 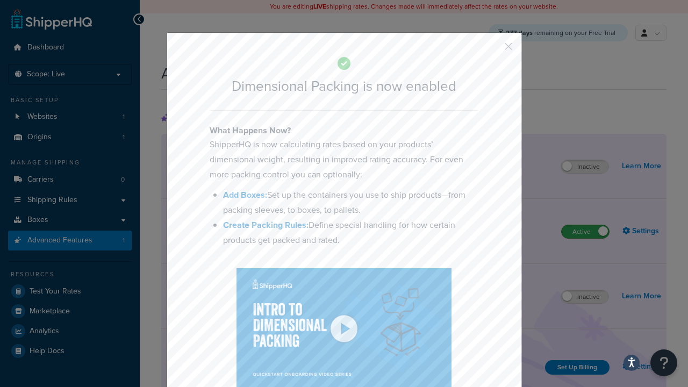 What do you see at coordinates (344, 160) in the screenshot?
I see `p: ShipperHQ is now calculating rates based on your products’ dimensional weight, resulting in impro...` at bounding box center [344, 160].